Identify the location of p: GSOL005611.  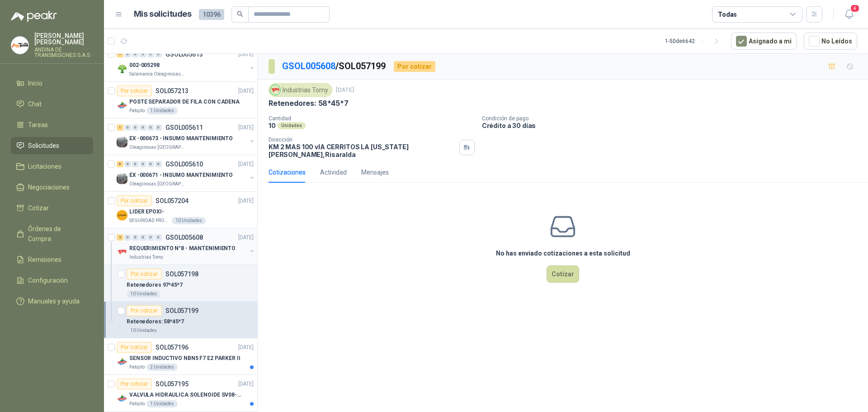
(184, 128).